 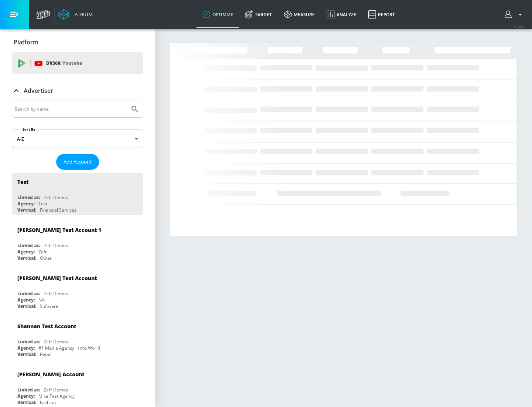 I want to click on div: Software, so click(x=49, y=306).